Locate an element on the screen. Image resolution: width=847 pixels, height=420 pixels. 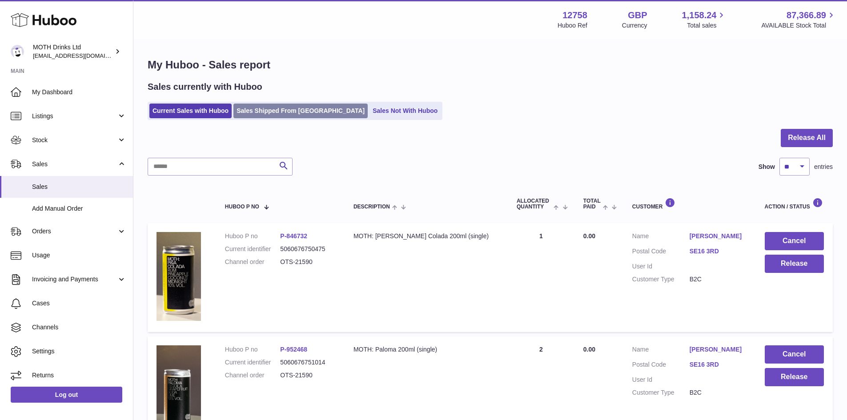
span: Invoicing and Payments is located at coordinates (74, 279).